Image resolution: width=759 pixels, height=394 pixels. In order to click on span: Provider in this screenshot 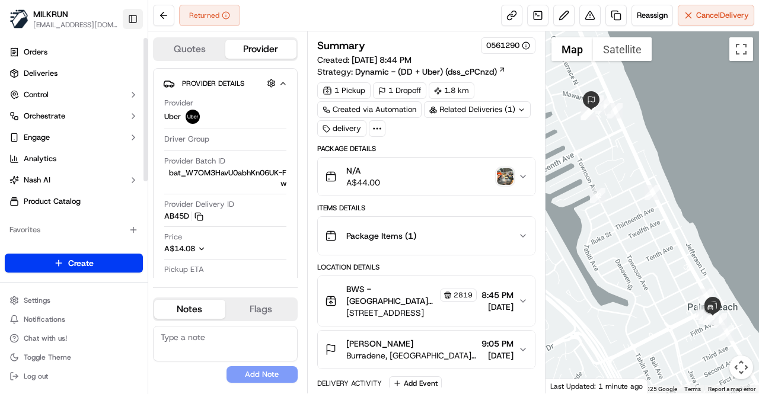, I will do `click(179, 103)`.